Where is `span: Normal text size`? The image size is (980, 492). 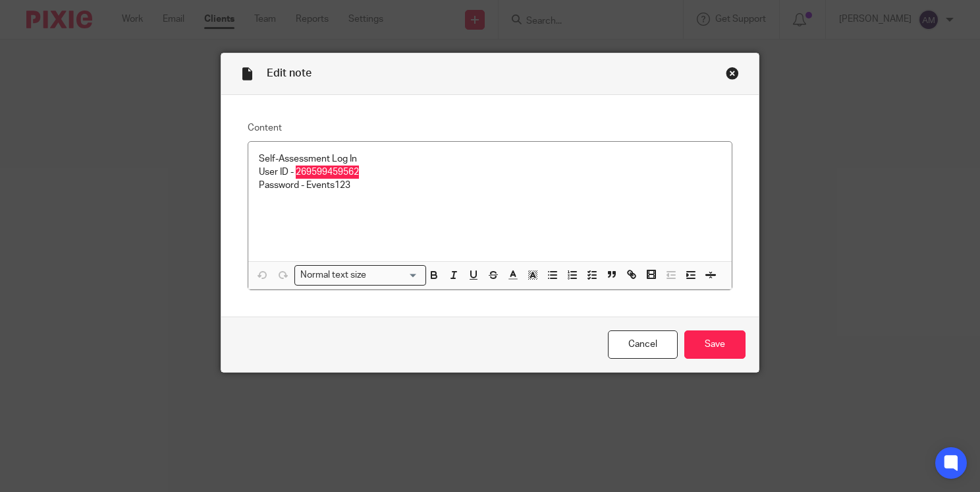 span: Normal text size is located at coordinates (333, 275).